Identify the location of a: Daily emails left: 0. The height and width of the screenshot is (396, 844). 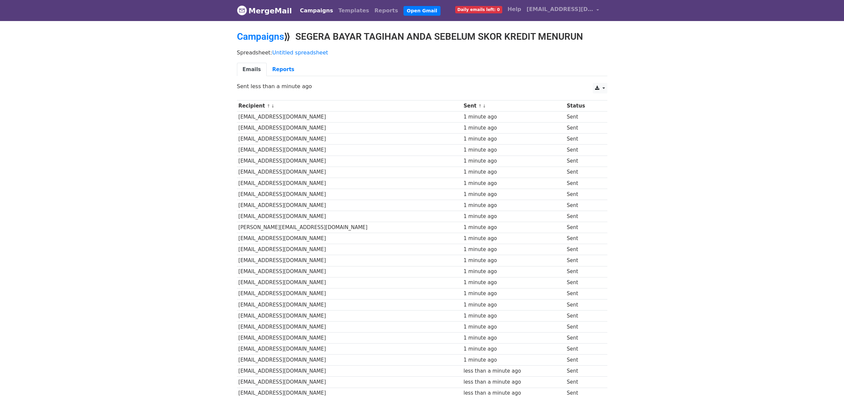
(479, 9).